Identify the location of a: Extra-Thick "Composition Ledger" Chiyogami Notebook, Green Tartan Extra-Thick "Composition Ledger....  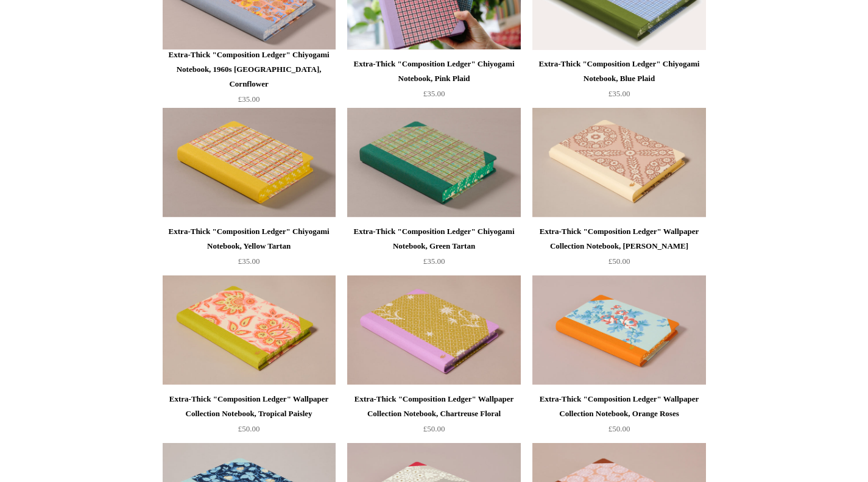
(434, 163).